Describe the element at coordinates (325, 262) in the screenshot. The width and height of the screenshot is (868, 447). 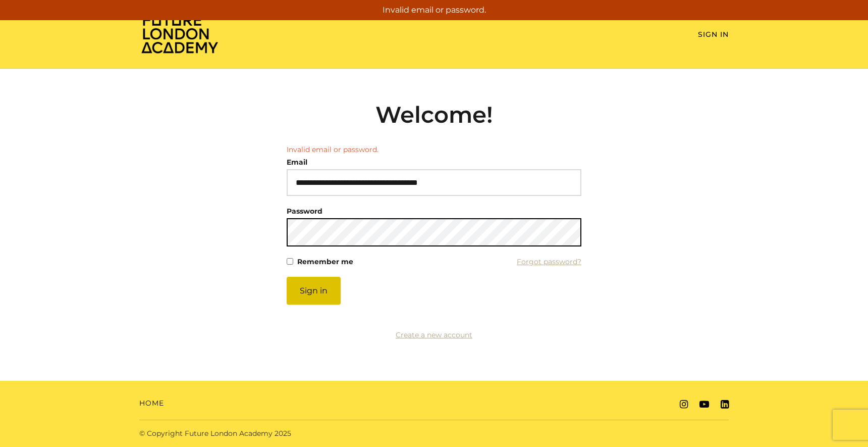
I see `label: Remember me` at that location.